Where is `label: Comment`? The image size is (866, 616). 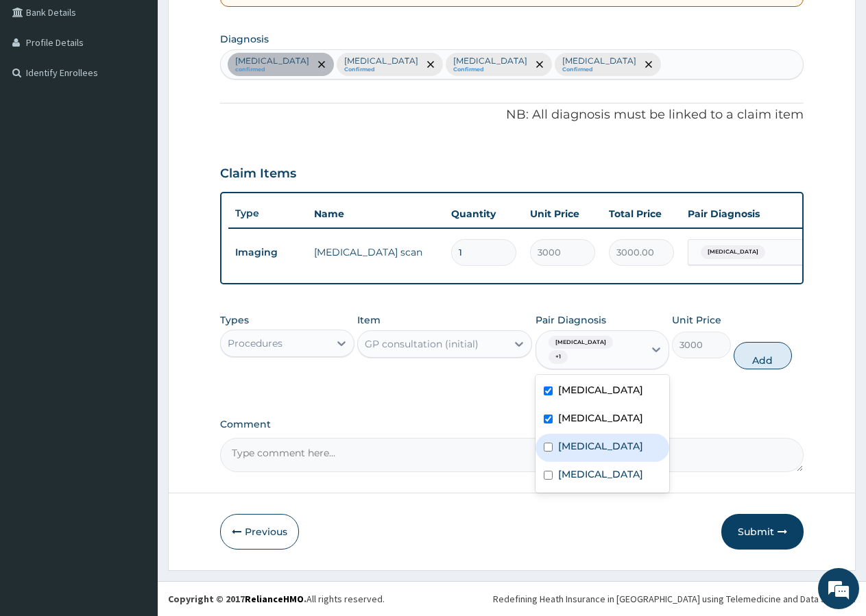 label: Comment is located at coordinates (511, 425).